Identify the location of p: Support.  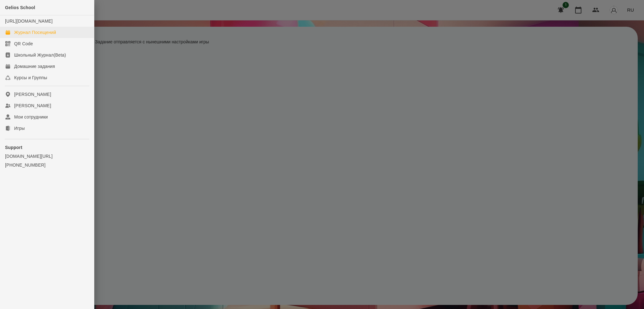
(47, 147).